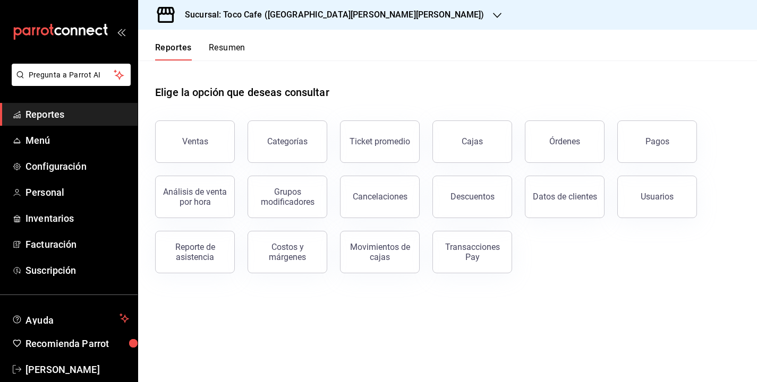  I want to click on button: Órdenes, so click(564, 142).